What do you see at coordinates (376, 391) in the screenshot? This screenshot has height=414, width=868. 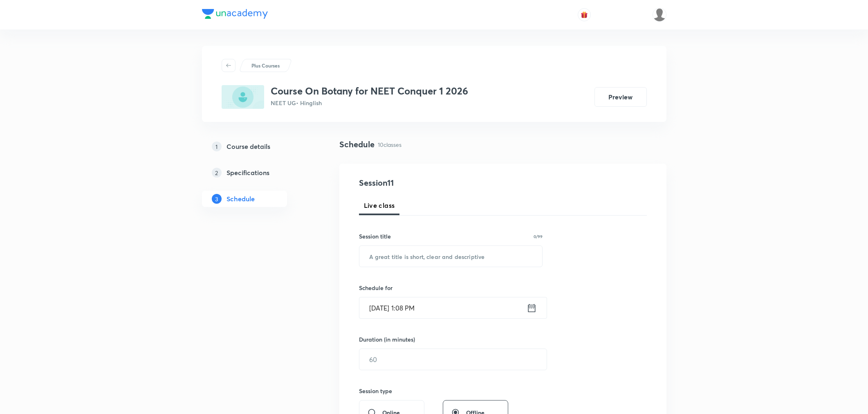 I see `h6: Session type` at bounding box center [376, 391].